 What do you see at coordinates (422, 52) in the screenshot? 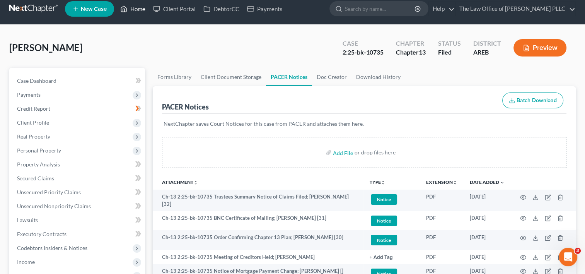
I see `span: 13` at bounding box center [422, 52].